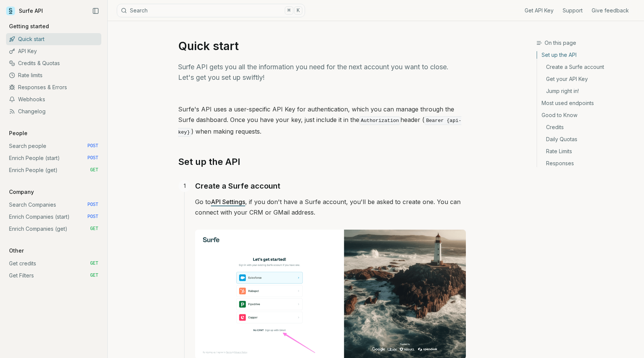 Image resolution: width=644 pixels, height=358 pixels. What do you see at coordinates (298, 11) in the screenshot?
I see `kbd: K` at bounding box center [298, 11].